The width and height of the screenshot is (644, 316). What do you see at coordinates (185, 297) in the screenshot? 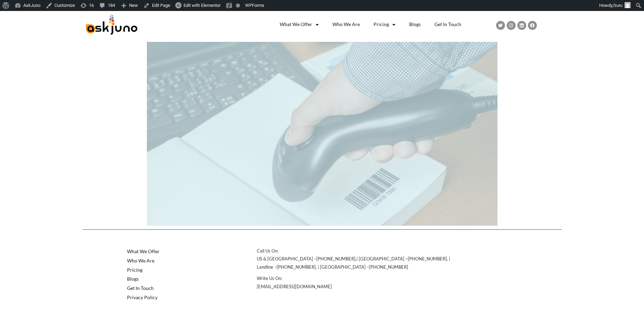
I see `a: Privacy Policy` at bounding box center [185, 297].